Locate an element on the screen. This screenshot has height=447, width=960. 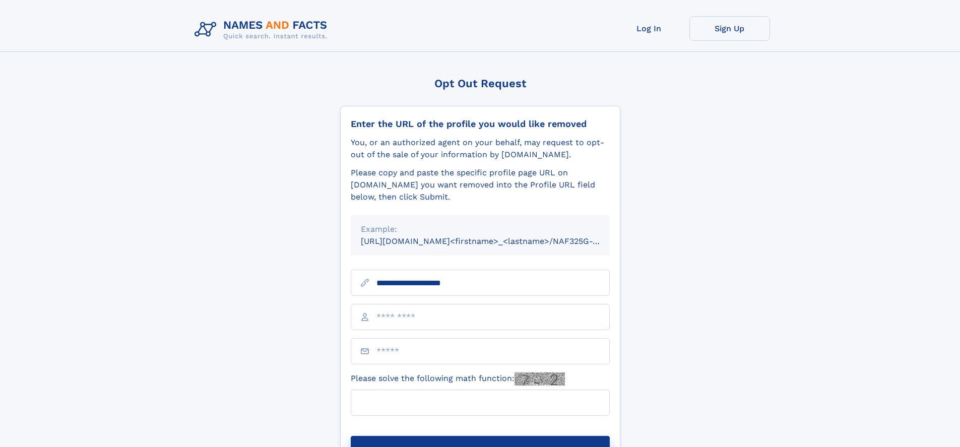
div: Example: is located at coordinates (480, 229).